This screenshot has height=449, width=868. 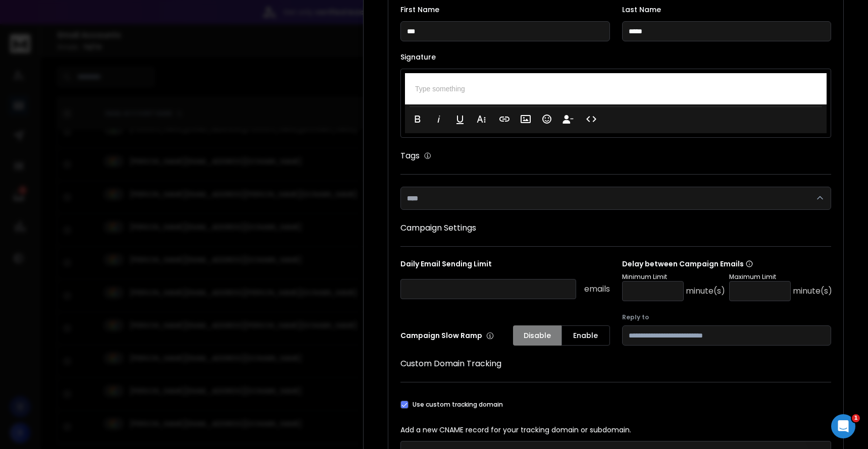 I want to click on label: Use custom tracking domain, so click(x=457, y=405).